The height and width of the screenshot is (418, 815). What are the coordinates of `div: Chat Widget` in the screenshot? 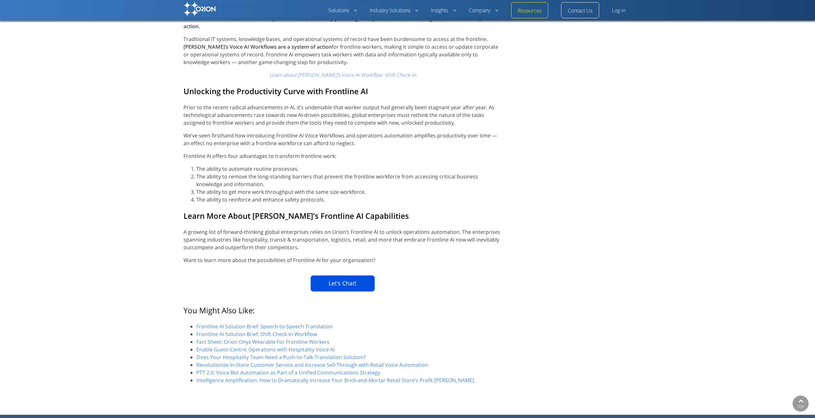 It's located at (757, 381).